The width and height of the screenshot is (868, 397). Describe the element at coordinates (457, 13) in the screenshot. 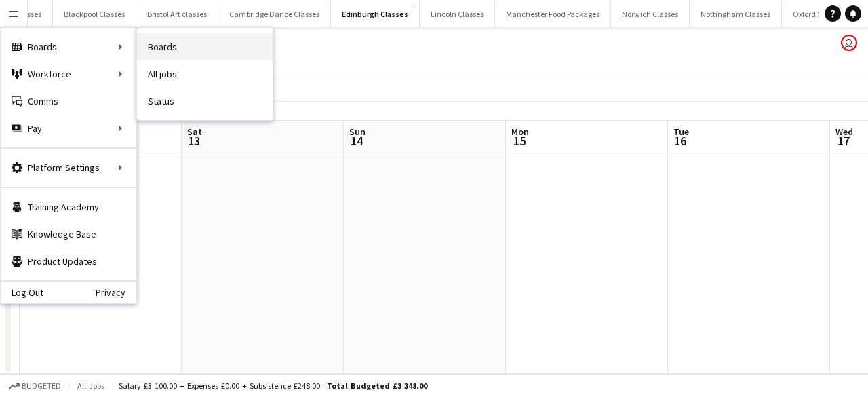

I see `button: Lincoln Classes` at that location.